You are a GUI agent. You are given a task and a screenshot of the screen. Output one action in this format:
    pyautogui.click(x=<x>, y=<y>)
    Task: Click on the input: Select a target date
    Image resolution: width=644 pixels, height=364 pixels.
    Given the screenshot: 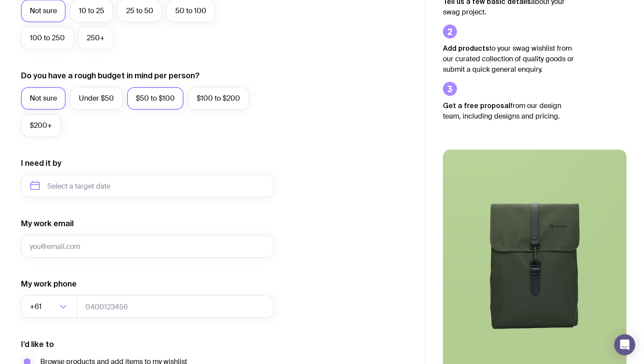 What is the action you would take?
    pyautogui.click(x=147, y=186)
    